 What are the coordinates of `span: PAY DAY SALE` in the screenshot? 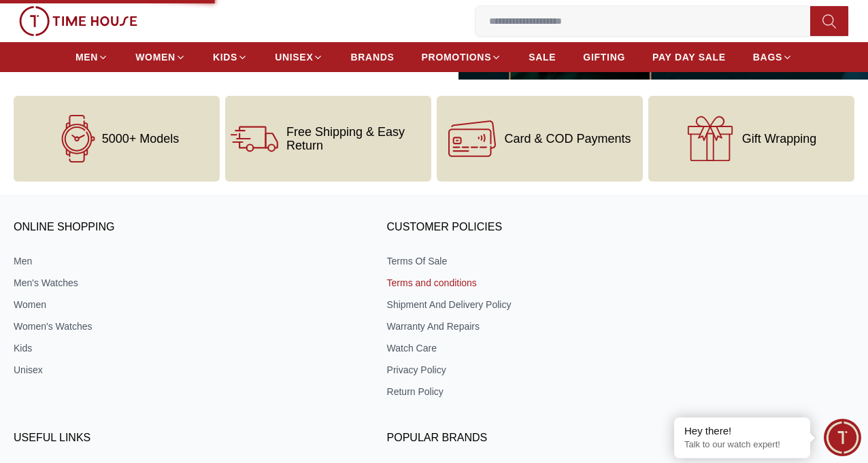 It's located at (689, 57).